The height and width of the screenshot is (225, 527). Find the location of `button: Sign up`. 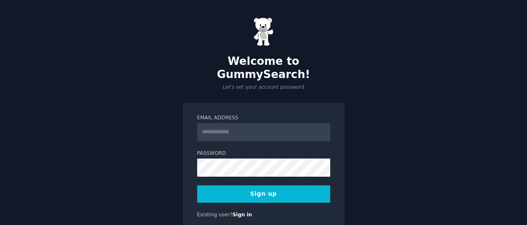

button: Sign up is located at coordinates (264, 194).